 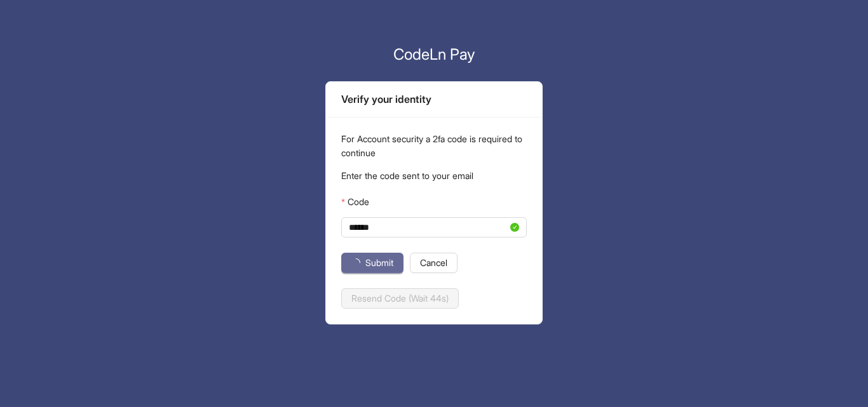 I want to click on button: Resend Code (Wait 44s), so click(x=399, y=298).